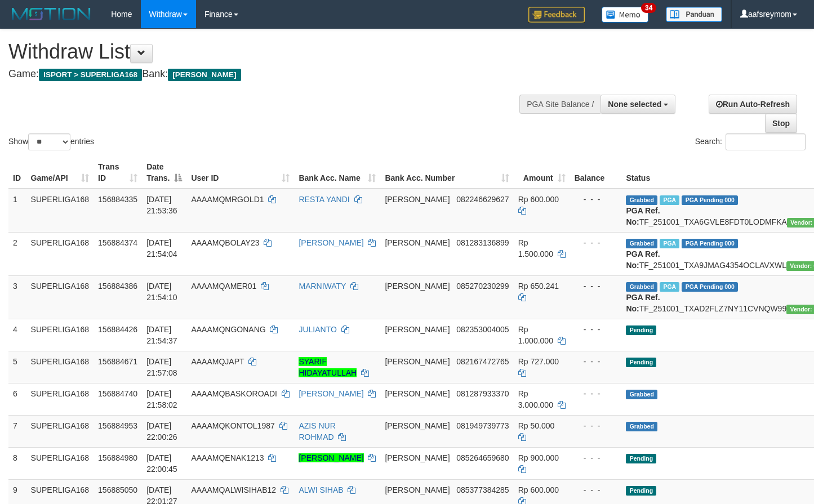 This screenshot has width=814, height=504. I want to click on th: Bank Acc. Number: activate to sort column ascending, so click(447, 172).